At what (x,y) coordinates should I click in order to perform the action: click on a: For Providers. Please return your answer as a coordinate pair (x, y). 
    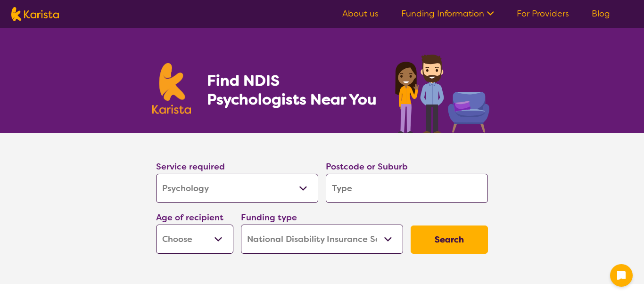
    Looking at the image, I should click on (543, 14).